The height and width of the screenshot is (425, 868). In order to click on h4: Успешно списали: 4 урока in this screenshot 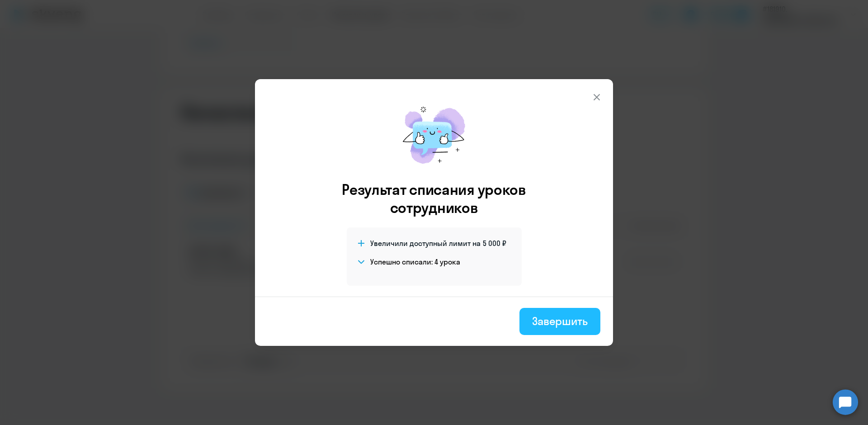, I will do `click(415, 261)`.